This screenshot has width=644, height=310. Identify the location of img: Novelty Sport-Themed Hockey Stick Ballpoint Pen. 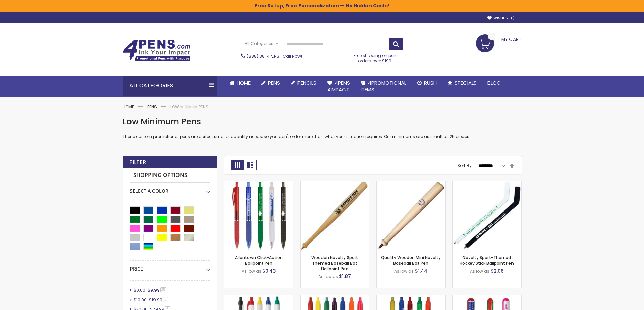
(487, 216).